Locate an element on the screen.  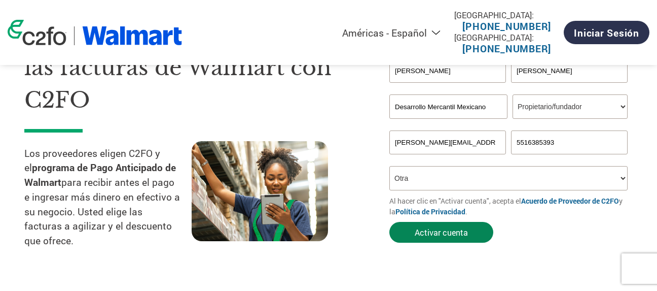
div: Invalid company name or company name is too long is located at coordinates (509, 123).